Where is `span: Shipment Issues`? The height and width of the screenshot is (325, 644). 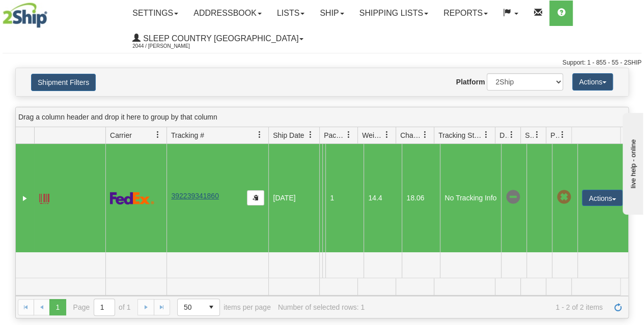 span: Shipment Issues is located at coordinates (529, 135).